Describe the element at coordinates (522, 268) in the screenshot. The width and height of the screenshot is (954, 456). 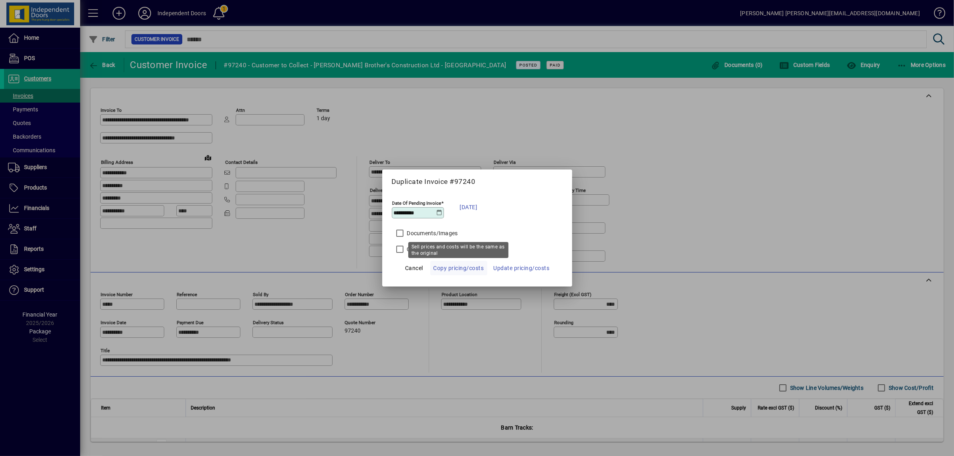
I see `button: Update pricing/costs` at that location.